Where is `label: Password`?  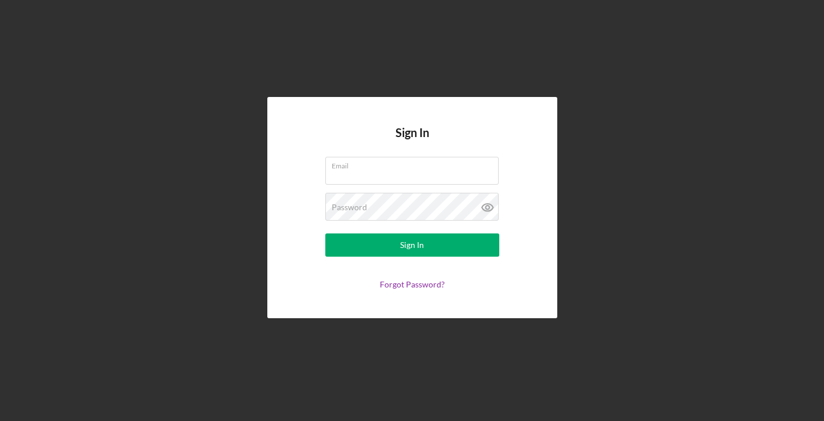
label: Password is located at coordinates (349, 207).